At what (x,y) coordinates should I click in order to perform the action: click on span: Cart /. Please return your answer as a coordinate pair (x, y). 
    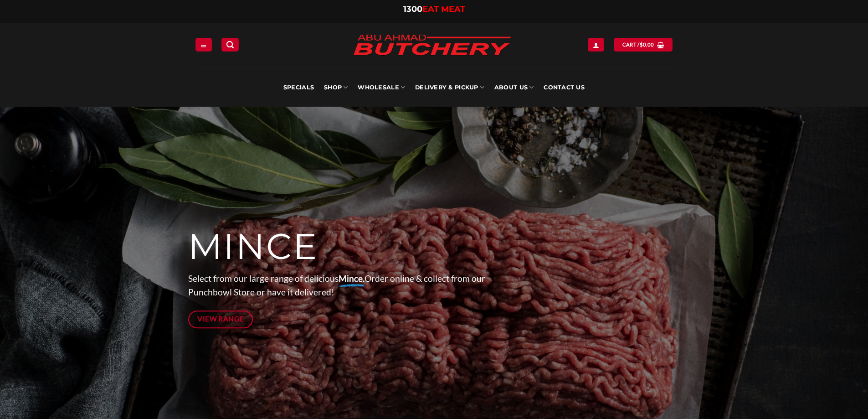
    Looking at the image, I should click on (638, 45).